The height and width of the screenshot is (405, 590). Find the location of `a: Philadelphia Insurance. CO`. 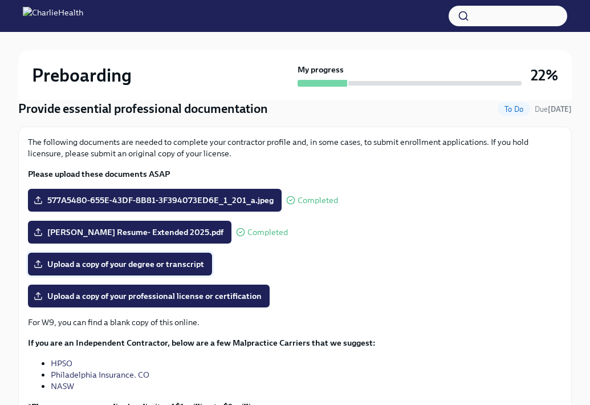

a: Philadelphia Insurance. CO is located at coordinates (100, 374).